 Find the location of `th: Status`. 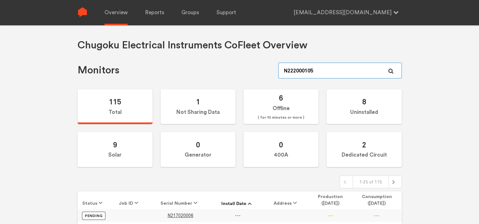

th: Status is located at coordinates (94, 200).